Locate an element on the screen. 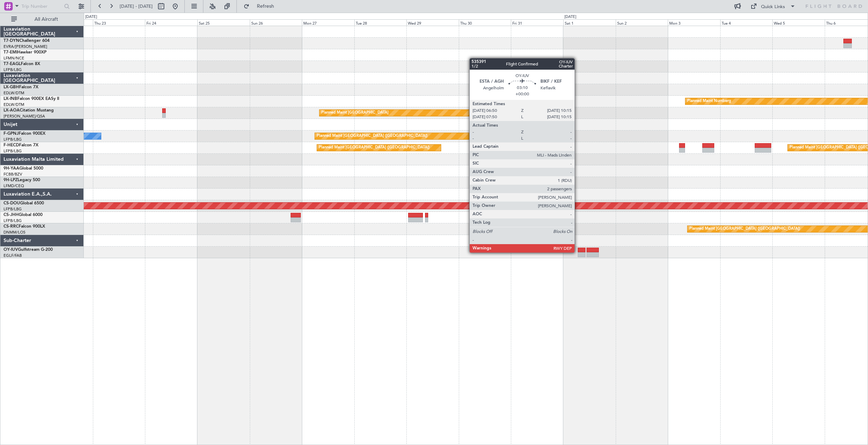 The image size is (868, 445). div: Fri 31 is located at coordinates (537, 23).